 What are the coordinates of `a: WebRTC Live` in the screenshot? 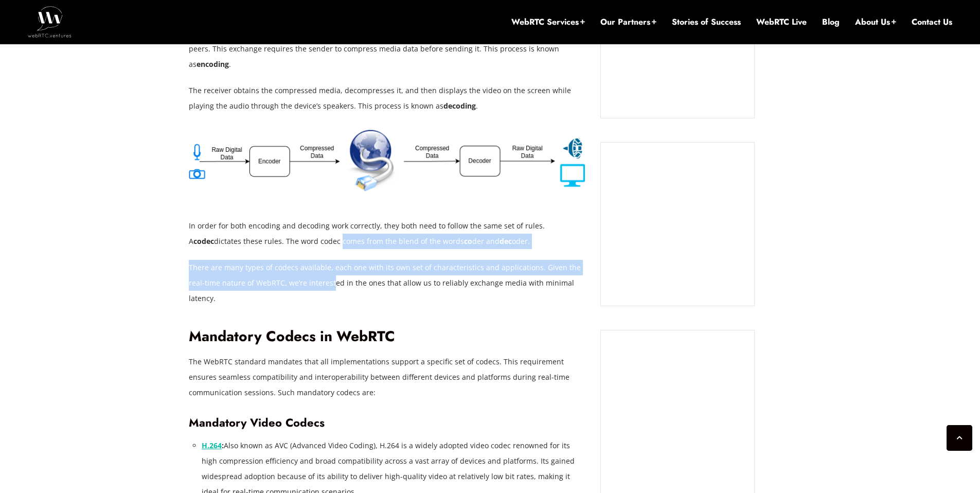 It's located at (781, 22).